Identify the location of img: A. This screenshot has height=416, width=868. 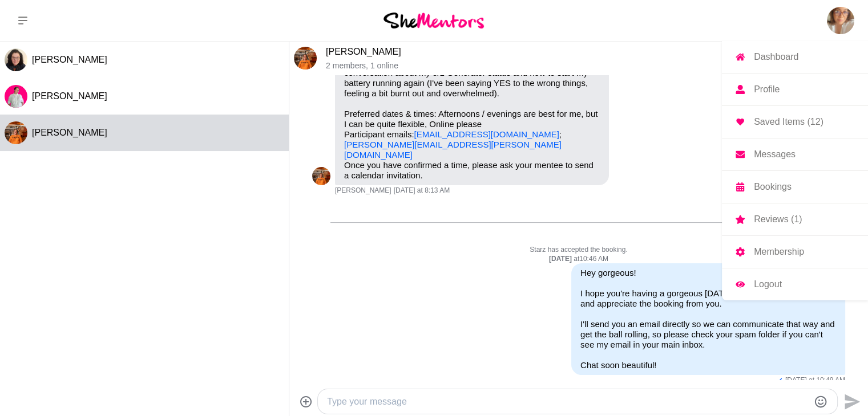
(16, 60).